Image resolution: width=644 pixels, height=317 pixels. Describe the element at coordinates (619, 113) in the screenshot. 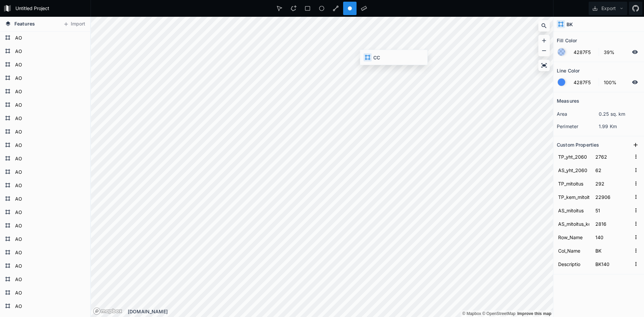

I see `dd: 0.25 sq. km` at that location.